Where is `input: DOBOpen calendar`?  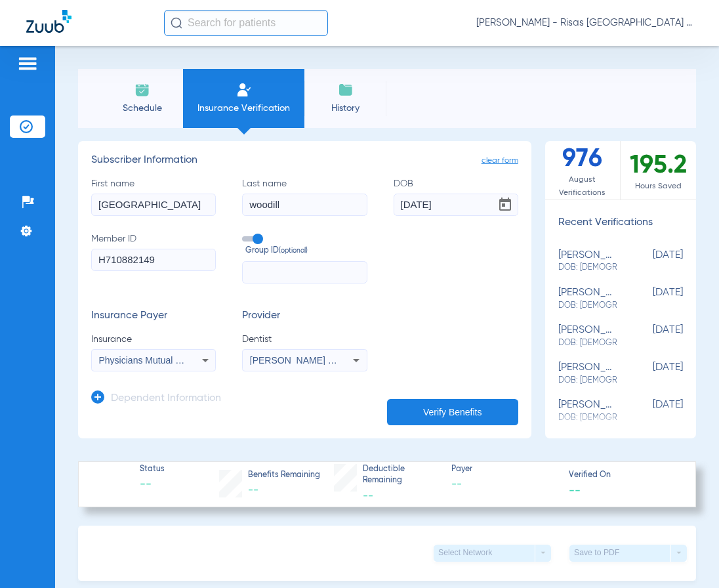
input: DOBOpen calendar is located at coordinates (456, 205).